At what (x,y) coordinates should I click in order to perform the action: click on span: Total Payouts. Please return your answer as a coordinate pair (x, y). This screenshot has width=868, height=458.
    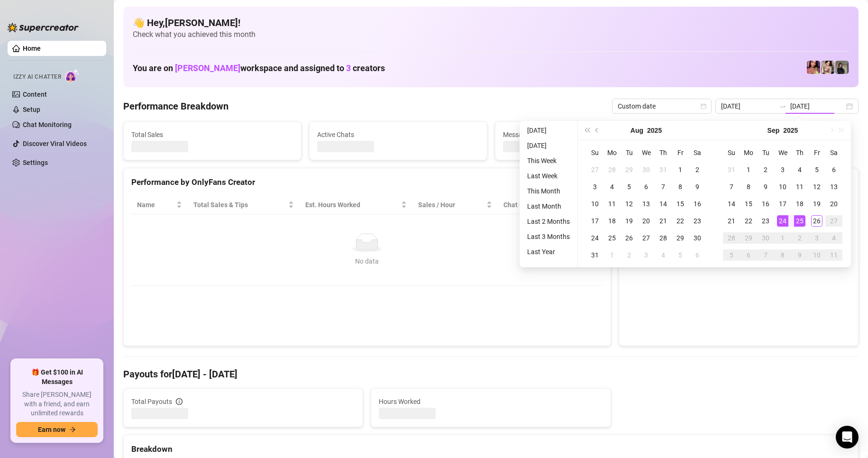
    Looking at the image, I should click on (152, 401).